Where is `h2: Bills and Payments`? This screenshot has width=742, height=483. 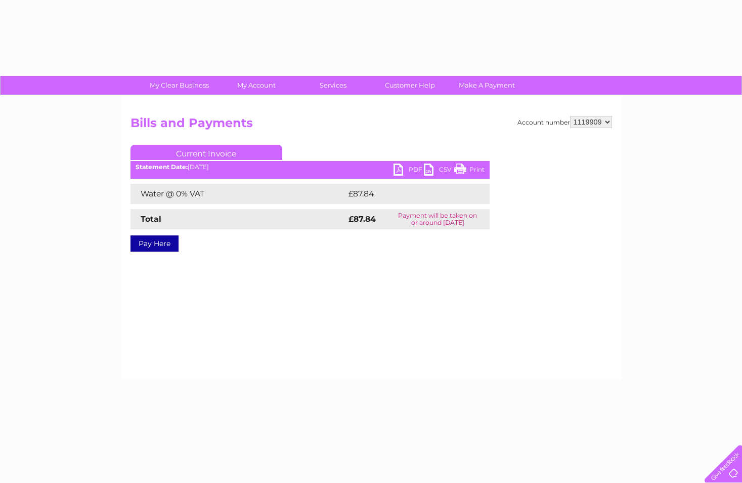
h2: Bills and Payments is located at coordinates (371, 126).